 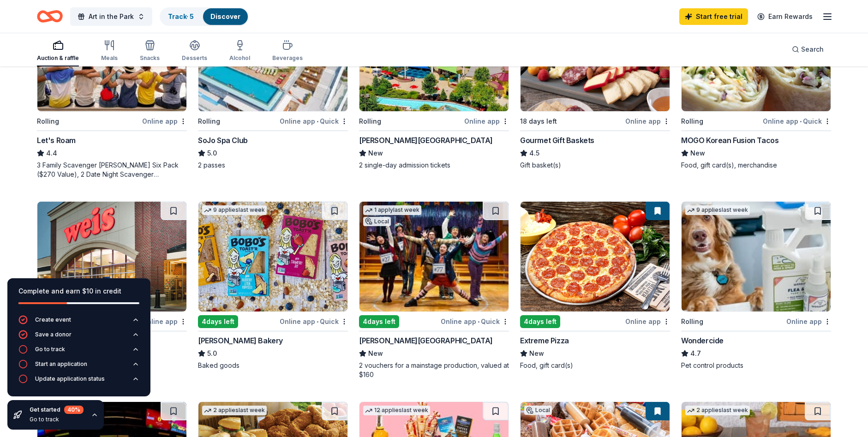 What do you see at coordinates (538, 122) in the screenshot?
I see `div: 18 days left` at bounding box center [538, 122].